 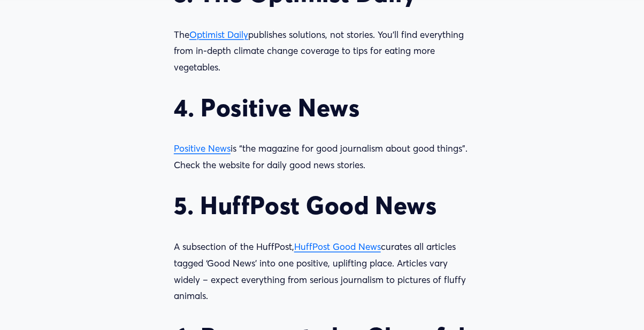 I want to click on span: HuffPost Good News, so click(x=337, y=247).